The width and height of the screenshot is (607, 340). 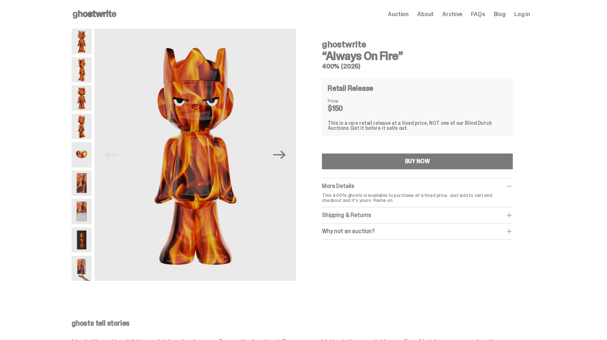 What do you see at coordinates (523, 14) in the screenshot?
I see `a: Log in` at bounding box center [523, 14].